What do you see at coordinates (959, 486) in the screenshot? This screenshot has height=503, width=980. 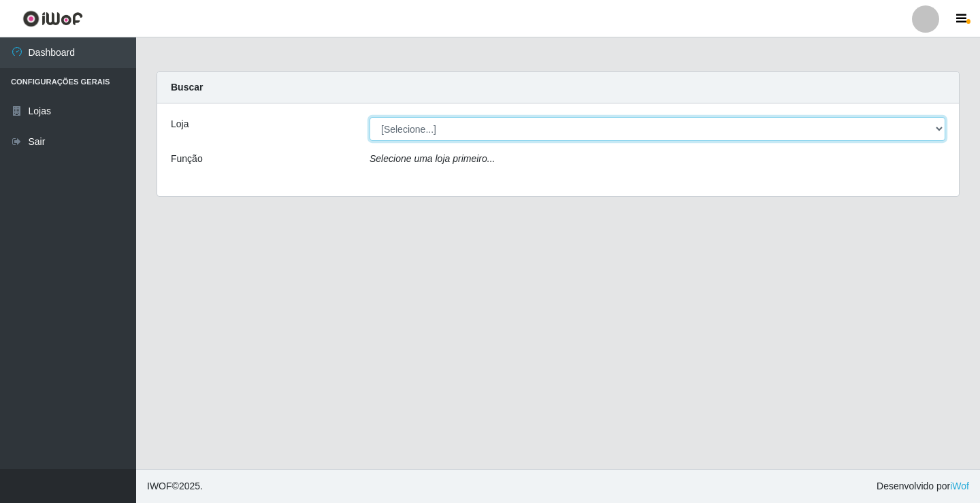 I see `a: iWof` at bounding box center [959, 486].